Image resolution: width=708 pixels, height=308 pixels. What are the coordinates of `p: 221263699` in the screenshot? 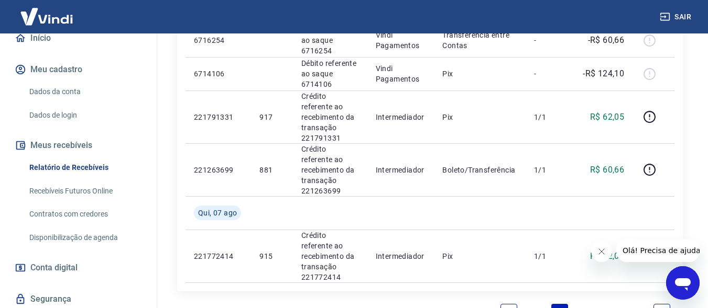 It's located at (218, 170).